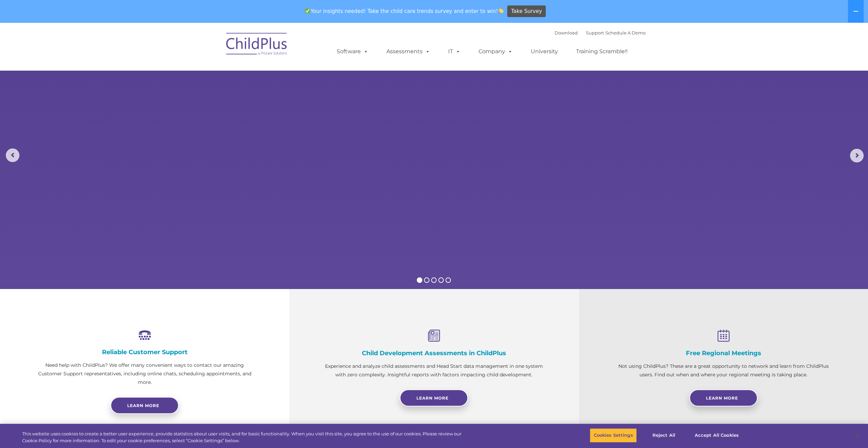 The image size is (868, 448). Describe the element at coordinates (858, 436) in the screenshot. I see `button: Close` at that location.